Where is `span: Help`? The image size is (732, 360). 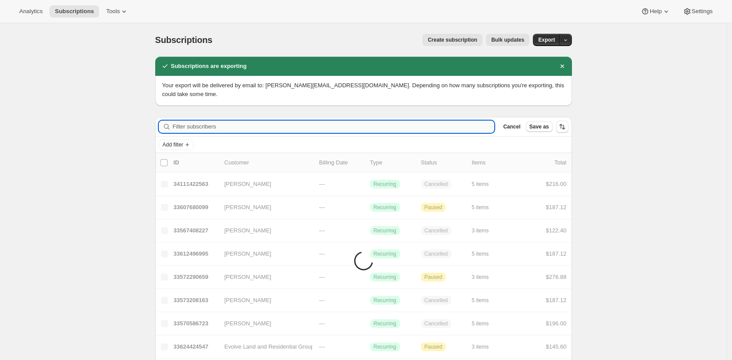
span: Help is located at coordinates (655, 11).